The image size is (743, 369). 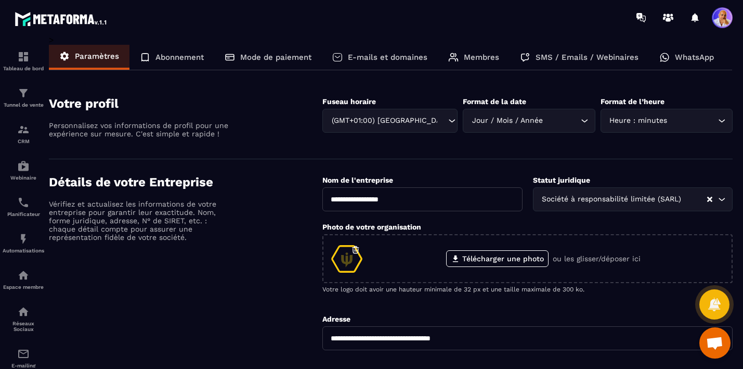 I want to click on p: E-mailing, so click(x=23, y=365).